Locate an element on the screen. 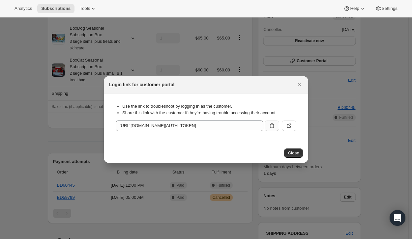 This screenshot has height=239, width=412. div: Open Intercom Messenger is located at coordinates (398, 218).